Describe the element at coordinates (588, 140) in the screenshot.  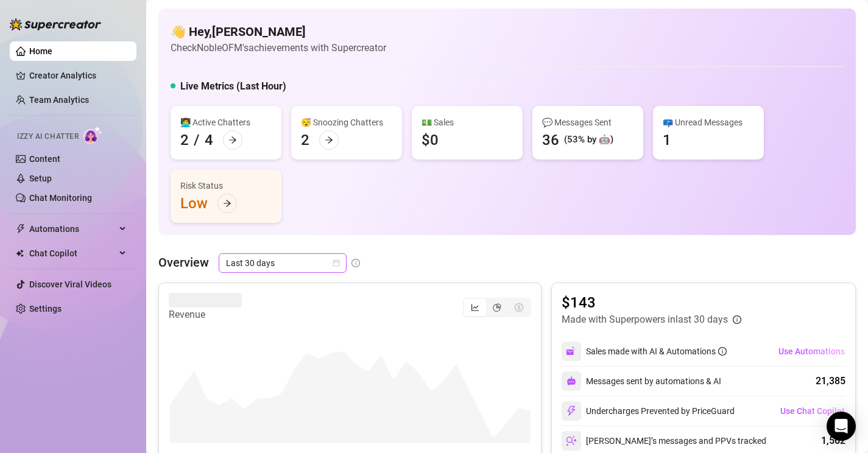
I see `div: (53% by 🤖)` at that location.